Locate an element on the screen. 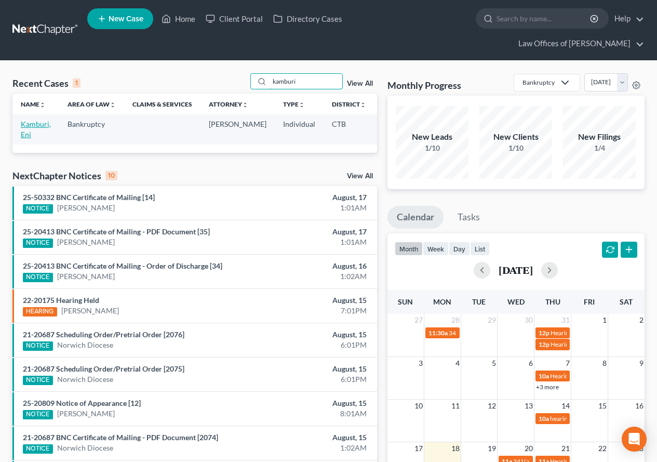  span: 22 is located at coordinates (602, 448).